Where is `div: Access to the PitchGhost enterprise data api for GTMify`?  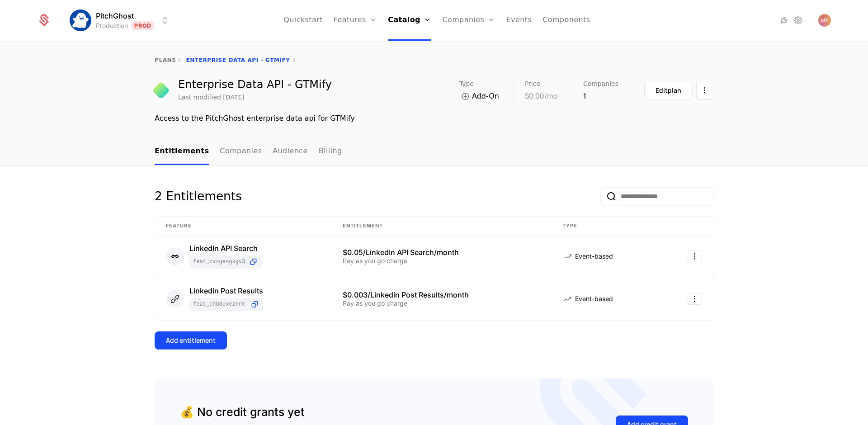 div: Access to the PitchGhost enterprise data api for GTMify is located at coordinates (434, 119).